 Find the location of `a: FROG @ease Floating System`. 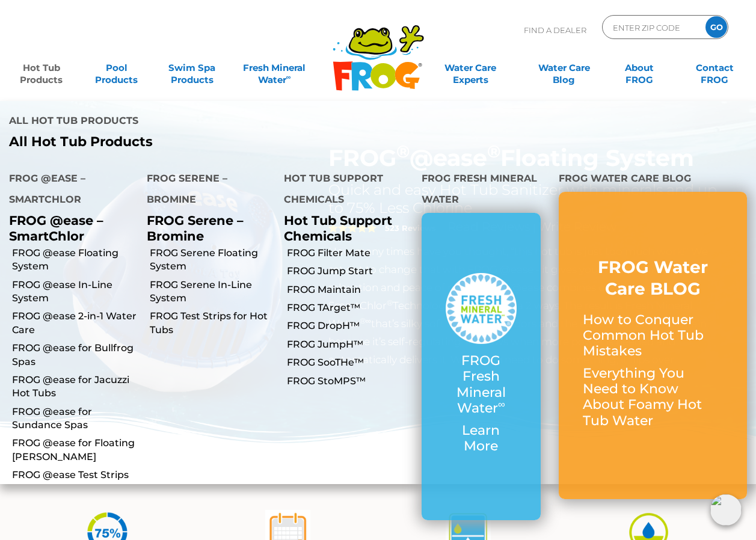

a: FROG @ease Floating System is located at coordinates (75, 259).